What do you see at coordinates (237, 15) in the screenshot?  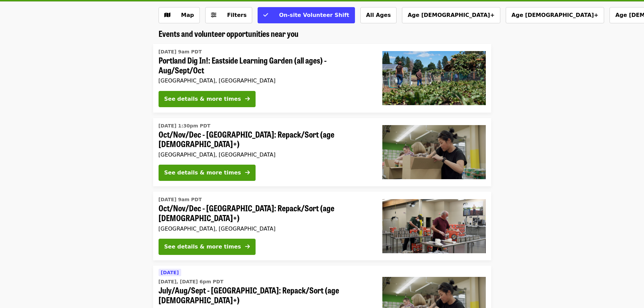 I see `span: Filters` at bounding box center [237, 15].